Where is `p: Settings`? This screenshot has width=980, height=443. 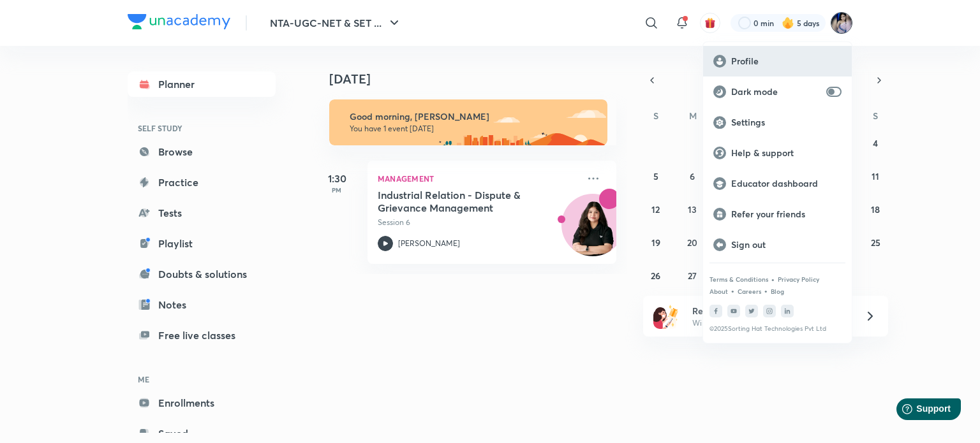 p: Settings is located at coordinates (785, 122).